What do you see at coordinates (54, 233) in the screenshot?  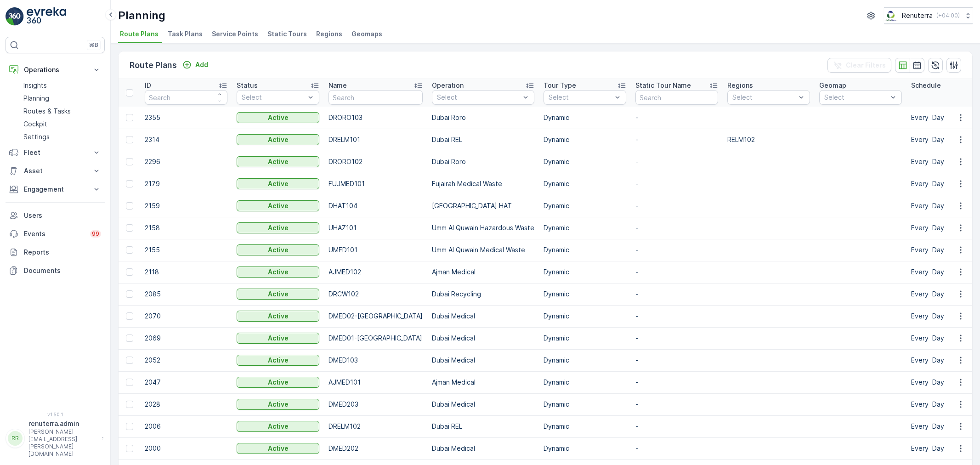 I see `p: Events` at bounding box center [54, 233].